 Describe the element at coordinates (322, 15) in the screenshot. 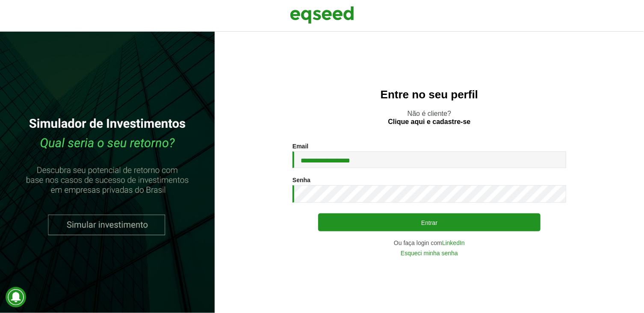

I see `img: EqSeed Logo` at that location.